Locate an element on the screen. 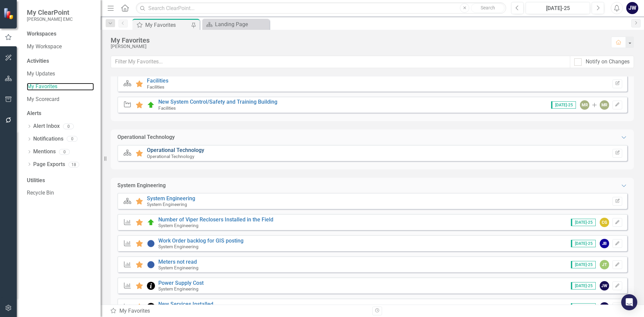 The image size is (644, 317). img: ClearPoint Strategy is located at coordinates (9, 13).